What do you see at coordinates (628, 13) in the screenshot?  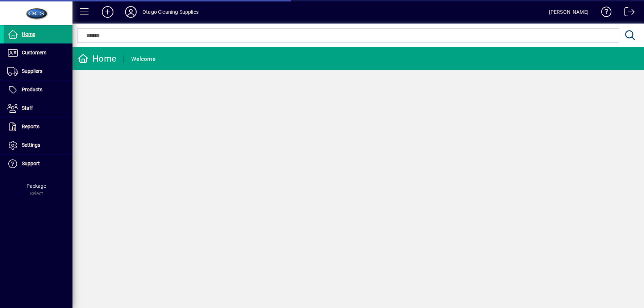 I see `a: Logout` at bounding box center [628, 13].